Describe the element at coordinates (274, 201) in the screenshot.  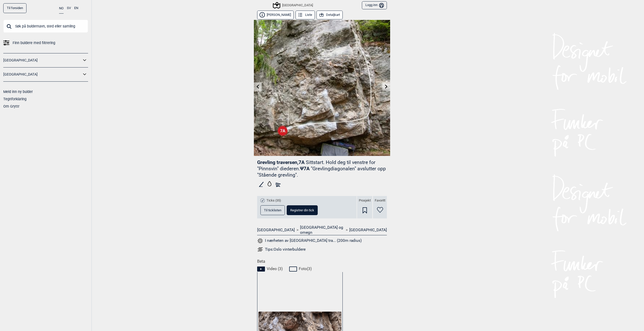
I see `span: Ticks (35)` at that location.